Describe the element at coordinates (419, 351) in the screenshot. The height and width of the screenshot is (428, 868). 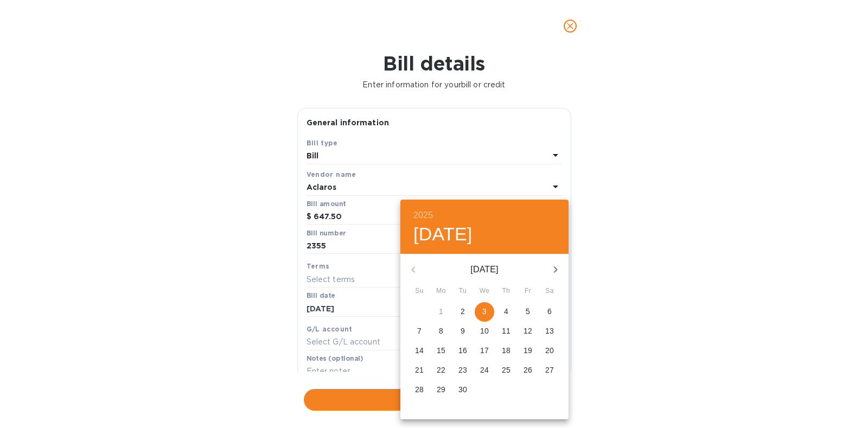
I see `button: 14` at that location.